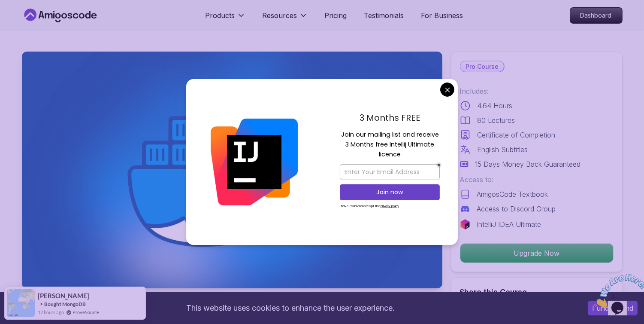 This screenshot has height=324, width=644. What do you see at coordinates (65, 304) in the screenshot?
I see `a: Bought MongoDB` at bounding box center [65, 304].